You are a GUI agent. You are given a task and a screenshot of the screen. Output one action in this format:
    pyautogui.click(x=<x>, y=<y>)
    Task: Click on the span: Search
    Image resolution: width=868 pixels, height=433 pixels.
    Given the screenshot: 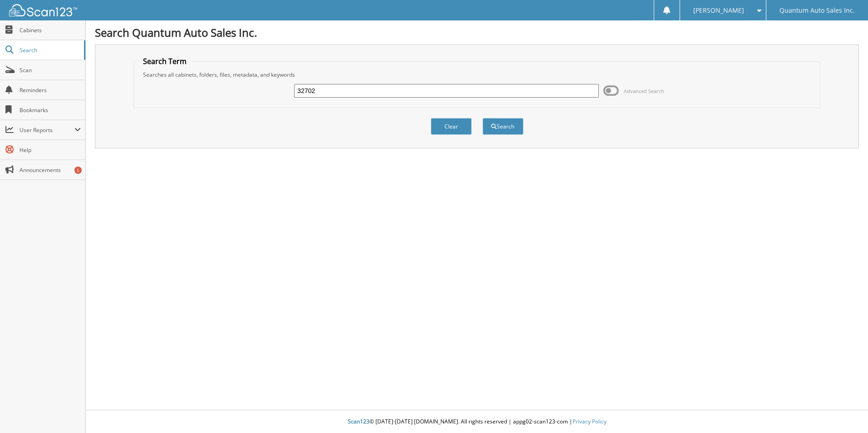 What is the action you would take?
    pyautogui.click(x=49, y=50)
    